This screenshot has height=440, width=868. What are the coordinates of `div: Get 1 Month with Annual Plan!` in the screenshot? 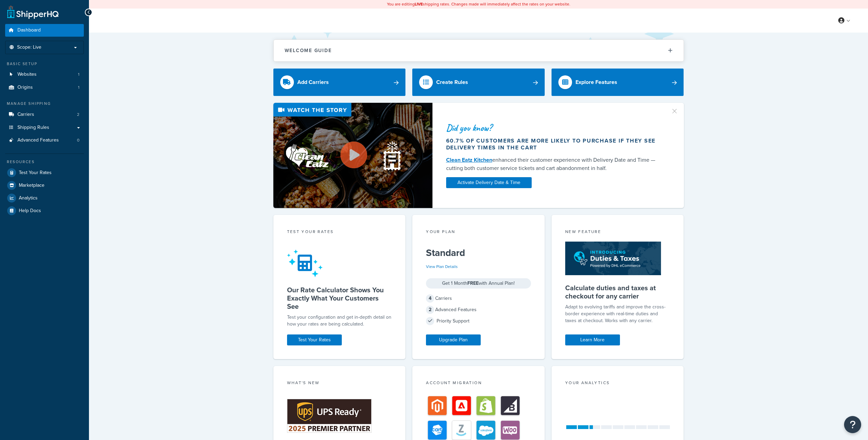 It's located at (478, 283).